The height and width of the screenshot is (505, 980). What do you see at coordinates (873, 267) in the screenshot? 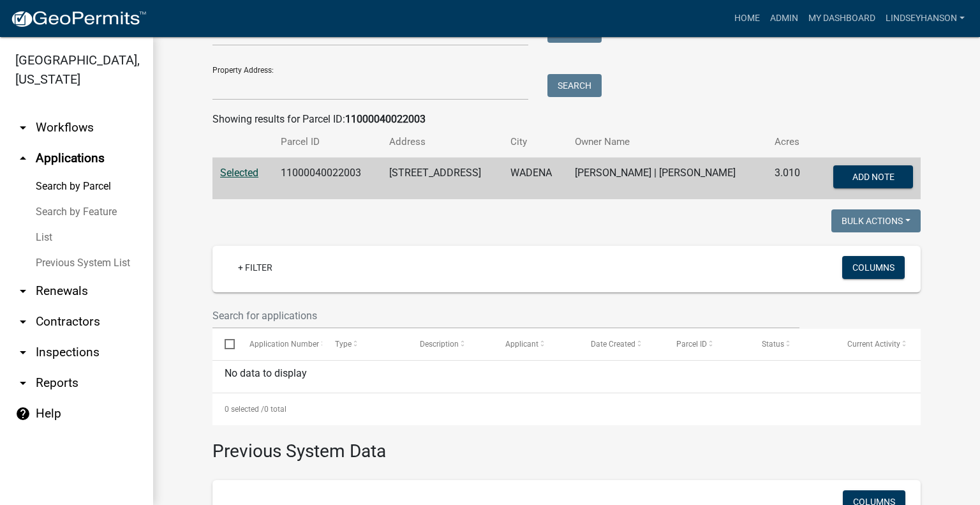
I see `button: Columns` at bounding box center [873, 267].